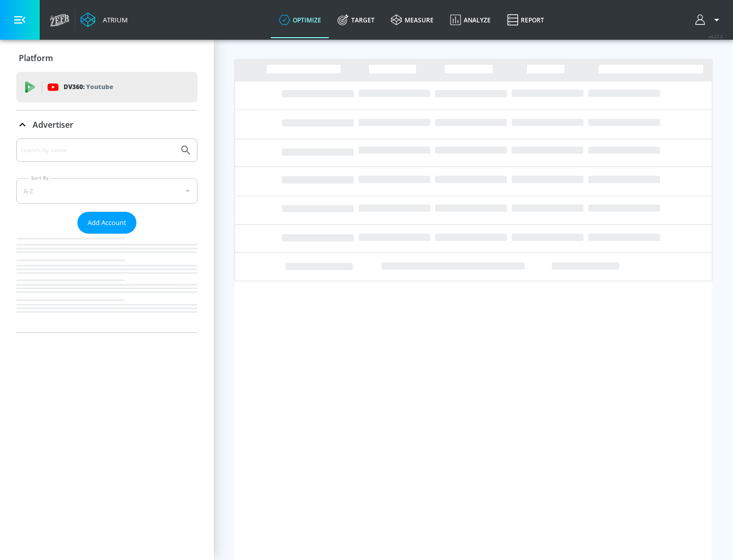  I want to click on a: Target, so click(355, 19).